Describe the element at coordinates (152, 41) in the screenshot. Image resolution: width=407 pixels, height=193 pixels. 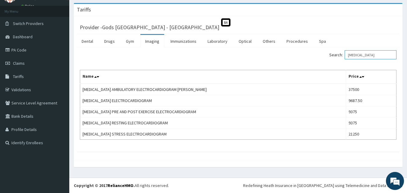
I see `a: Imaging` at that location.